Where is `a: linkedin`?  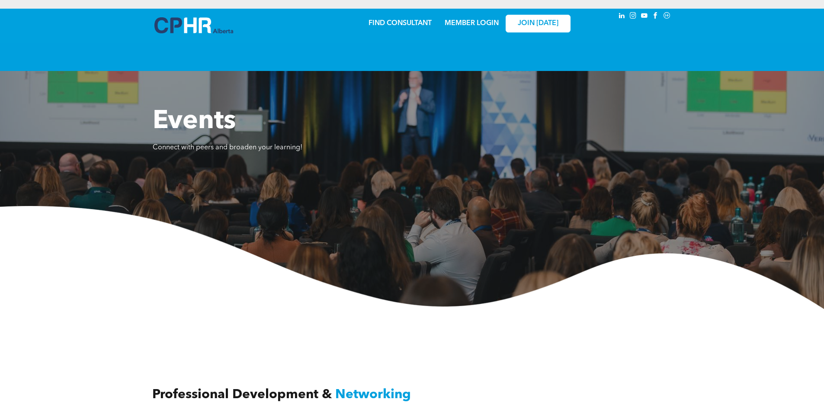 a: linkedin is located at coordinates (622, 16).